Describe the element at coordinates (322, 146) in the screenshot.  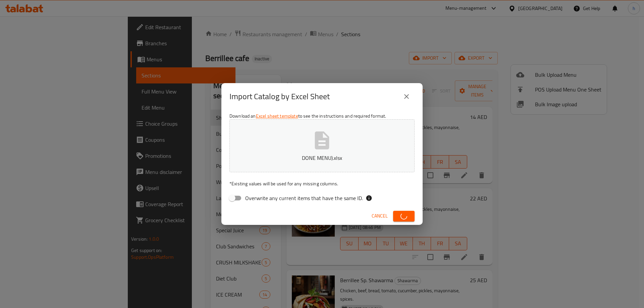
I see `button: DONE MENU).xlsx` at that location.